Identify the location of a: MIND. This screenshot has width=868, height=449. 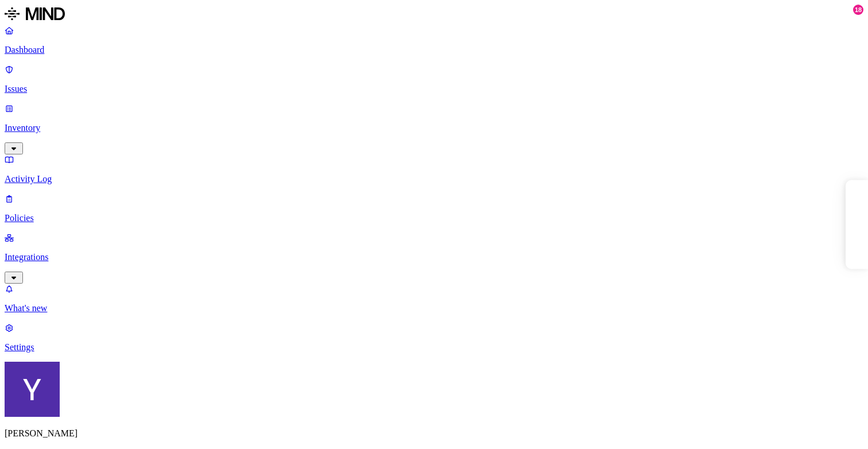
(434, 15).